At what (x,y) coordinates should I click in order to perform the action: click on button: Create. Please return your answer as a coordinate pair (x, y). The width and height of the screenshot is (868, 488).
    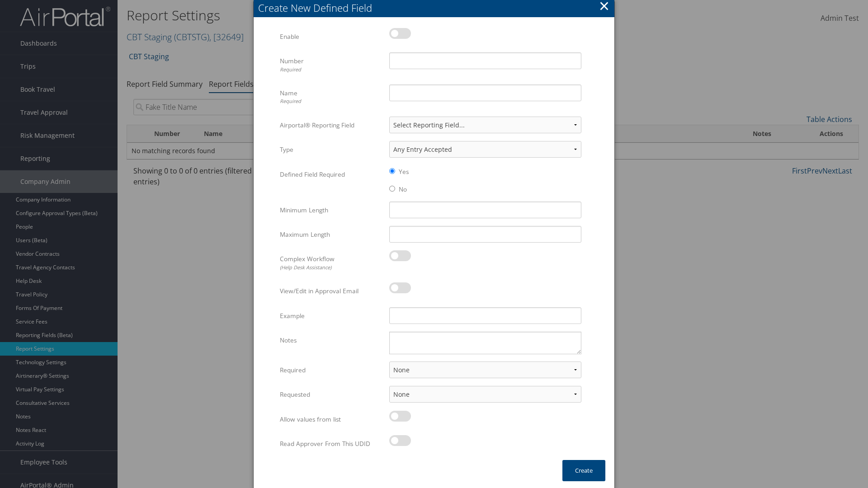
    Looking at the image, I should click on (584, 470).